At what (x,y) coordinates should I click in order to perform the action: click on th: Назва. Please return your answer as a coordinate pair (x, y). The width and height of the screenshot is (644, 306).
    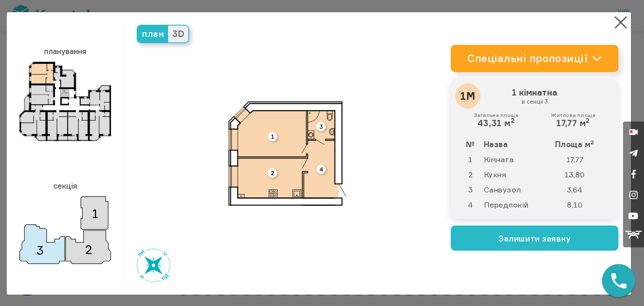
    Looking at the image, I should click on (514, 144).